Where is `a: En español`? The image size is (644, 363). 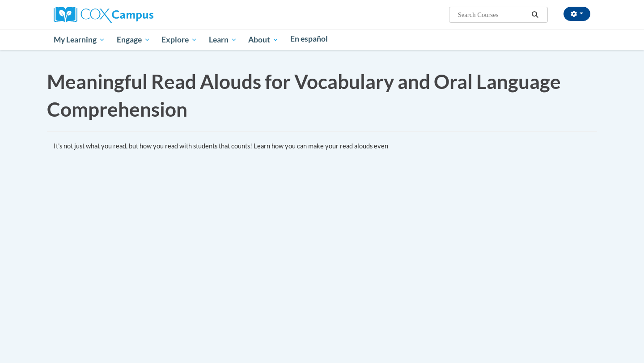 a: En español is located at coordinates (309, 39).